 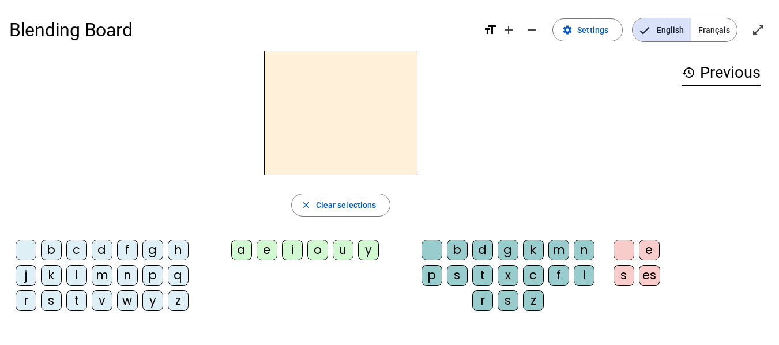 What do you see at coordinates (490, 30) in the screenshot?
I see `mat-icon: format_size` at bounding box center [490, 30].